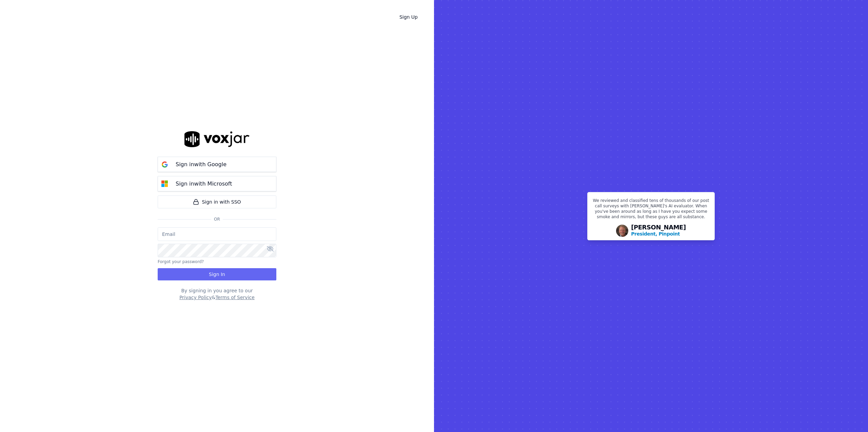  Describe the element at coordinates (195, 297) in the screenshot. I see `button: Privacy Policy` at that location.